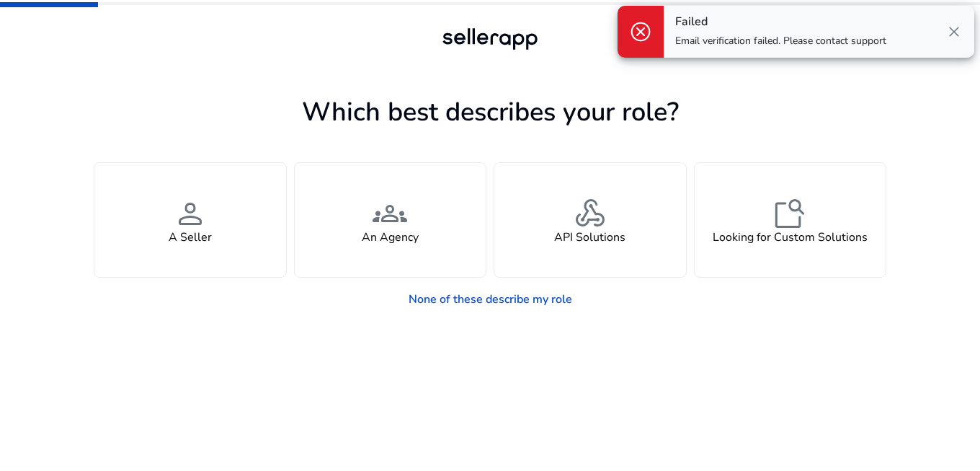 The height and width of the screenshot is (471, 980). Describe the element at coordinates (590, 220) in the screenshot. I see `button: webhookAPI Solutions` at that location.